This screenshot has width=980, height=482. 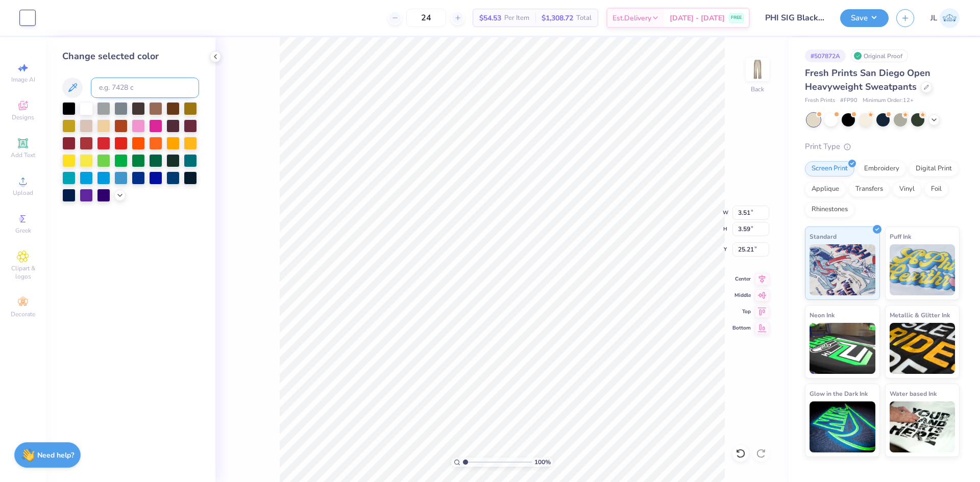 What do you see at coordinates (879, 56) in the screenshot?
I see `div: Original Proof` at bounding box center [879, 56].